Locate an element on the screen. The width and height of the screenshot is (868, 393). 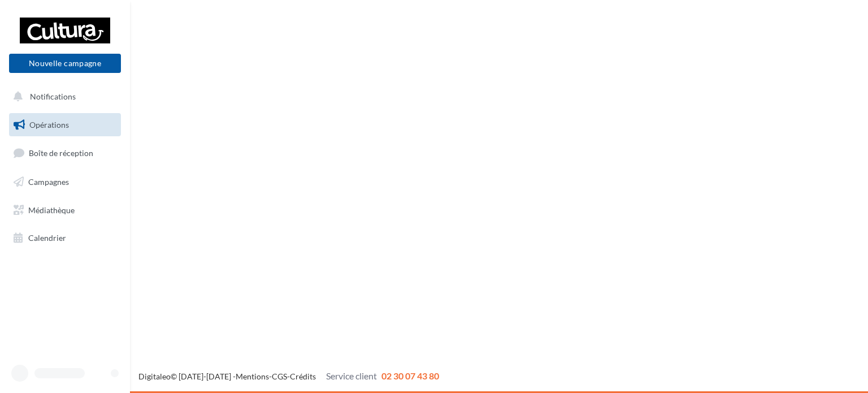
span: Campagnes is located at coordinates (49, 182).